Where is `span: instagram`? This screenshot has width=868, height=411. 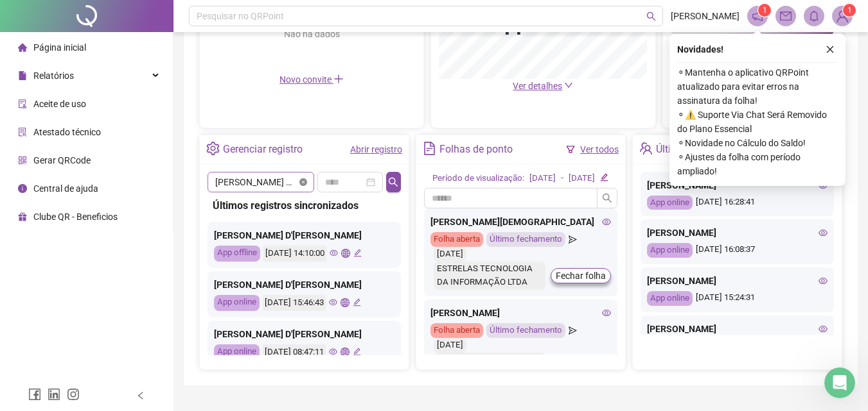 span: instagram is located at coordinates (74, 394).